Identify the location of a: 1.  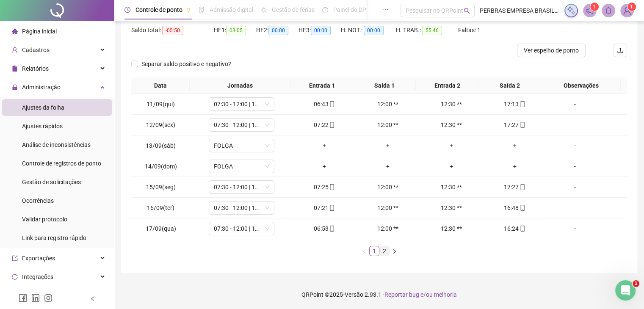
(374, 251).